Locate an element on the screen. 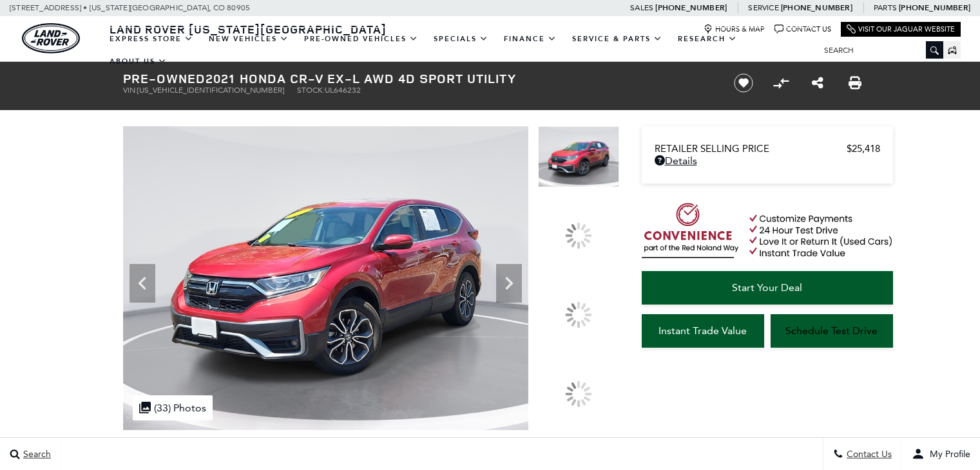 Image resolution: width=980 pixels, height=470 pixels. a: Pre-Owned Vehicles is located at coordinates (361, 39).